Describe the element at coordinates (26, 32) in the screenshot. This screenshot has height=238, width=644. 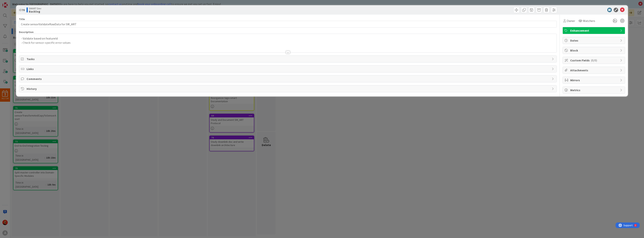
I see `span: Description` at that location.